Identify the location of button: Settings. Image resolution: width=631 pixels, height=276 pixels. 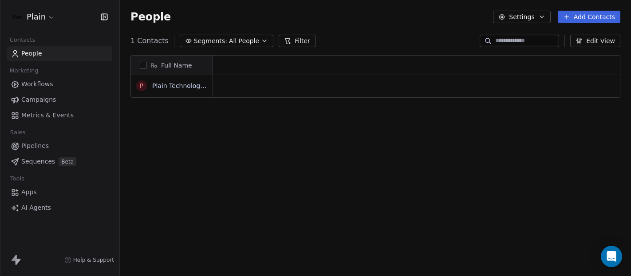
(521, 17).